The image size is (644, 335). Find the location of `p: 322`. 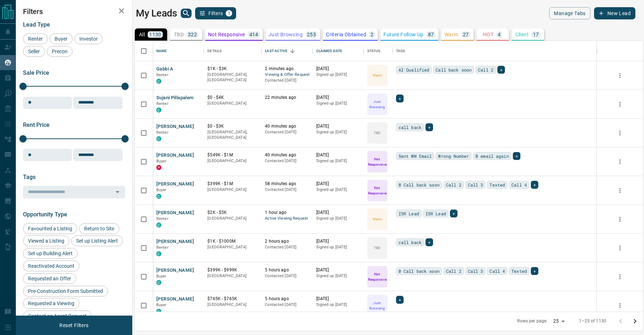

p: 322 is located at coordinates (193, 34).